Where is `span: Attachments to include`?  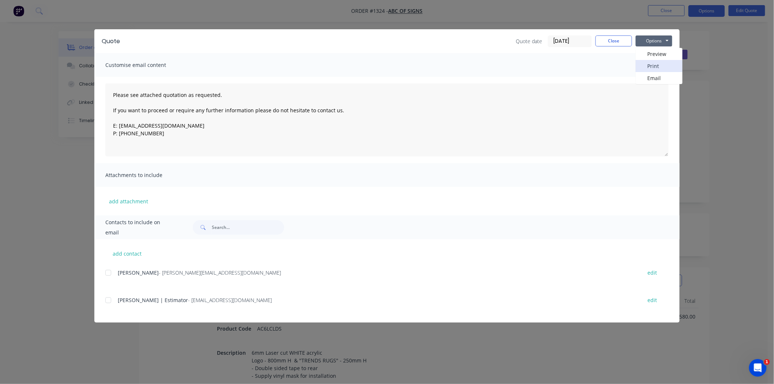
span: Attachments to include is located at coordinates (146, 175).